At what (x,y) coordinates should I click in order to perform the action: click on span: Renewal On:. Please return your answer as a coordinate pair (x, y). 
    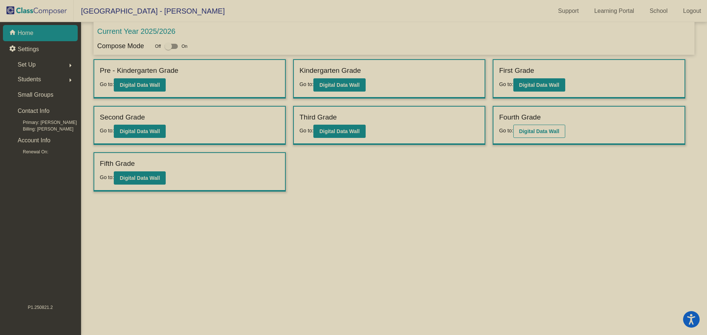
    Looking at the image, I should click on (29, 152).